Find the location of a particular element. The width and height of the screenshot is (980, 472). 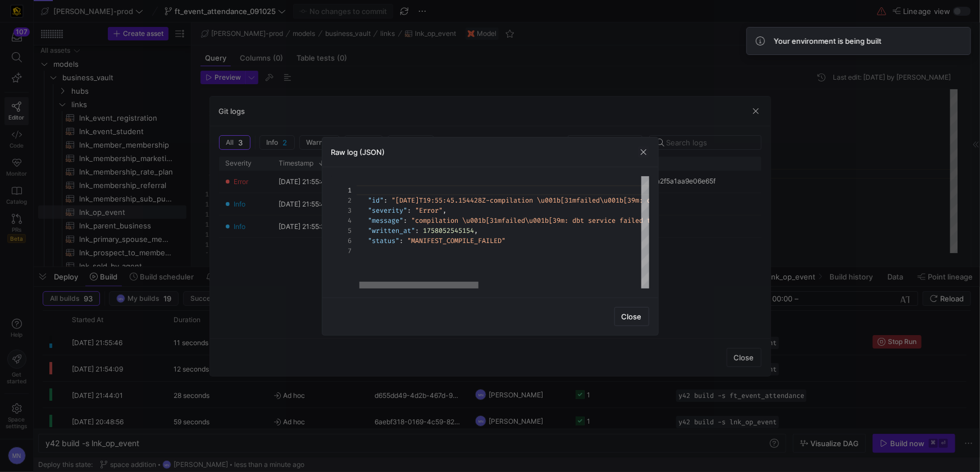

span: "MANIFEST_COMPILE_FAILED" is located at coordinates (456, 241).